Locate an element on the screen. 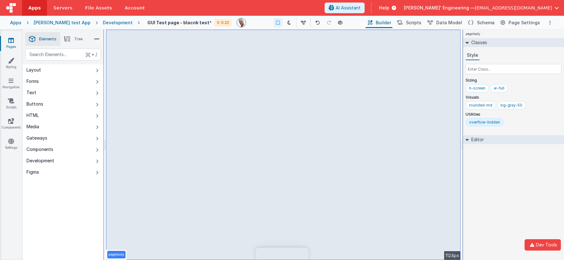 Image resolution: width=564 pixels, height=260 pixels. div: Text is located at coordinates (31, 93).